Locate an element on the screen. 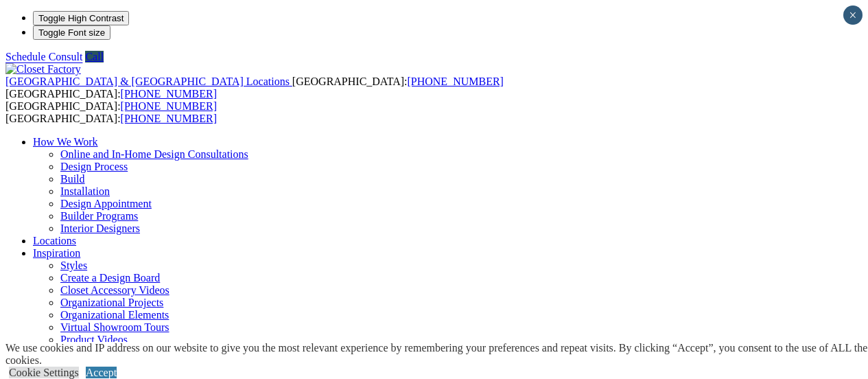 Image resolution: width=868 pixels, height=379 pixels. a: Product Videos is located at coordinates (94, 339).